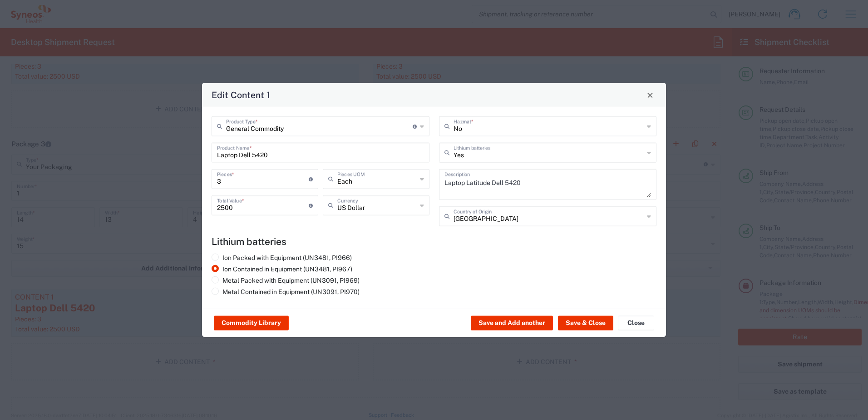 The height and width of the screenshot is (420, 868). I want to click on button: Save & Close, so click(585, 323).